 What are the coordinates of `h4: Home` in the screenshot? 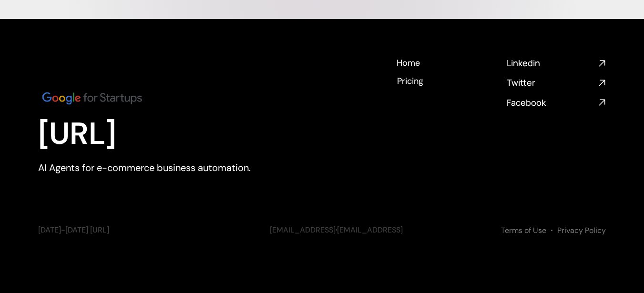 It's located at (408, 63).